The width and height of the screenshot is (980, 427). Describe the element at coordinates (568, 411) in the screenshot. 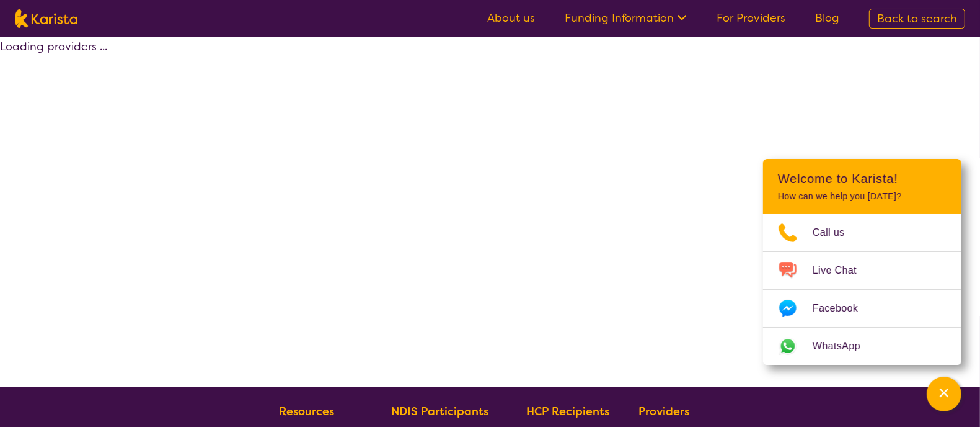

I see `b: HCP Recipients` at that location.